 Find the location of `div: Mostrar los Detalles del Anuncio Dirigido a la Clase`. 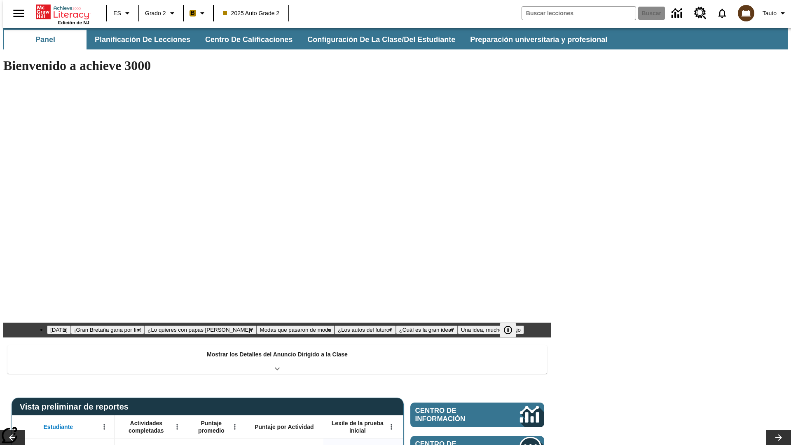

div: Mostrar los Detalles del Anuncio Dirigido a la Clase is located at coordinates (277, 359).